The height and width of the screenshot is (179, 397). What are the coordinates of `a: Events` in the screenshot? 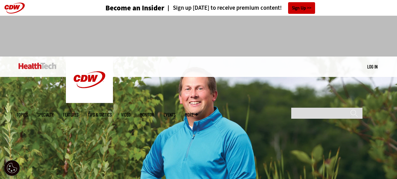 It's located at (170, 115).